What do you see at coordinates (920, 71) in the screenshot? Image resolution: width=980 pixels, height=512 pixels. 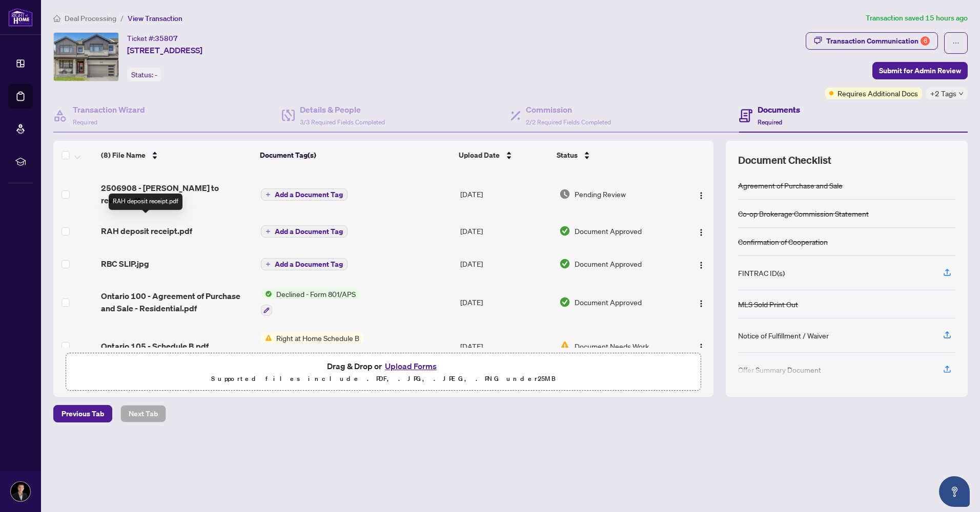 I see `span: Submit for Admin Review` at bounding box center [920, 71].